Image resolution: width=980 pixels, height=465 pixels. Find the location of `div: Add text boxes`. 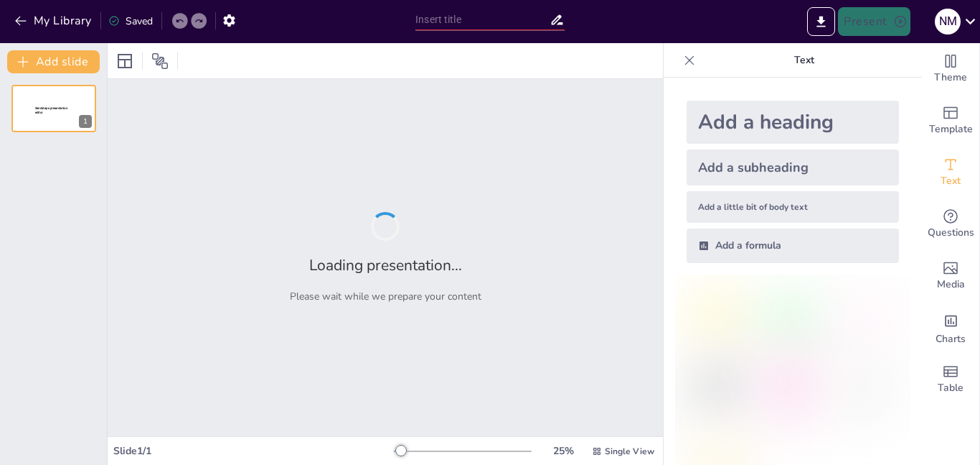

div: Add text boxes is located at coordinates (951, 172).